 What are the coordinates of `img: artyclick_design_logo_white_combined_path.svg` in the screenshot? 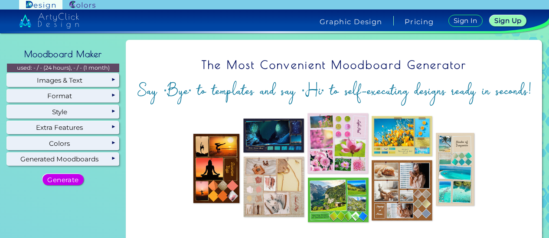 It's located at (49, 21).